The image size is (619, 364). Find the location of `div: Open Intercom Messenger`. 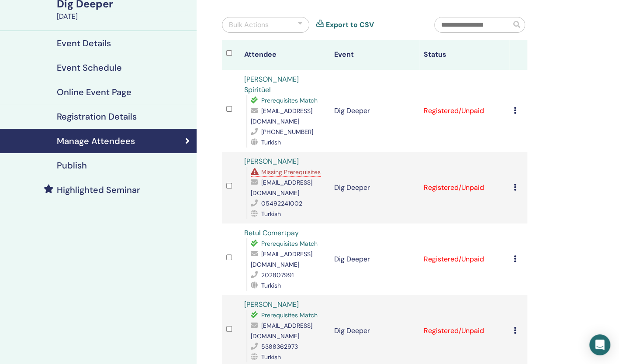

div: Open Intercom Messenger is located at coordinates (600, 345).